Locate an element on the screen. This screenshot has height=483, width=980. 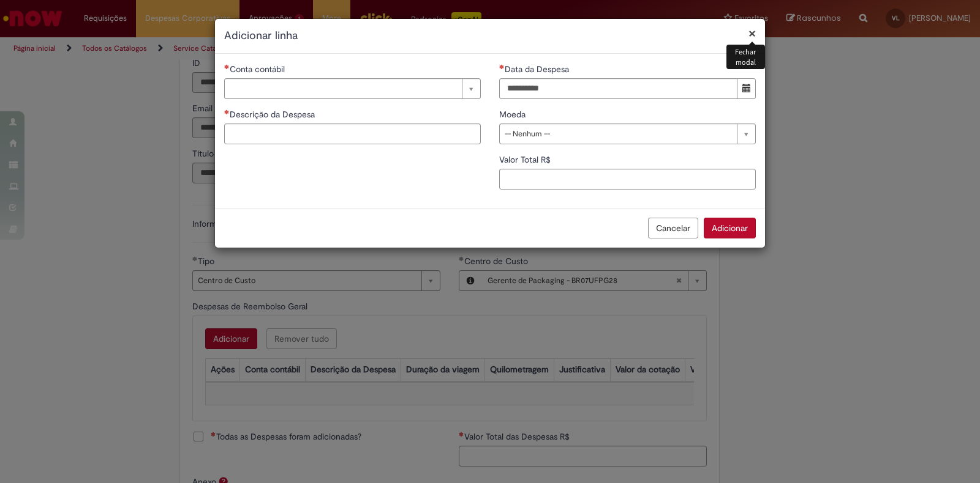
button: Mostrar calendário para Data da Despesa is located at coordinates (746, 89).